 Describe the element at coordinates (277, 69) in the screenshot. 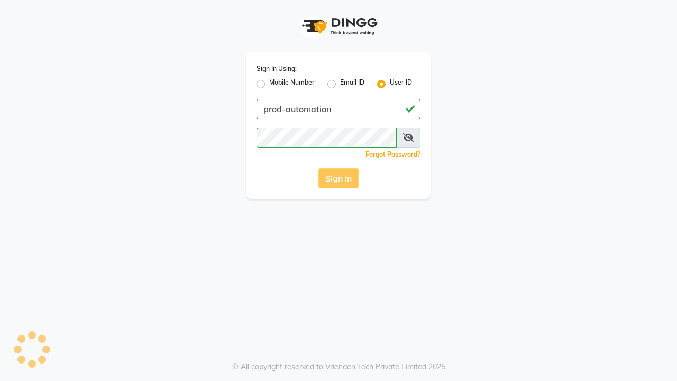

I see `label: Sign In Using:` at that location.